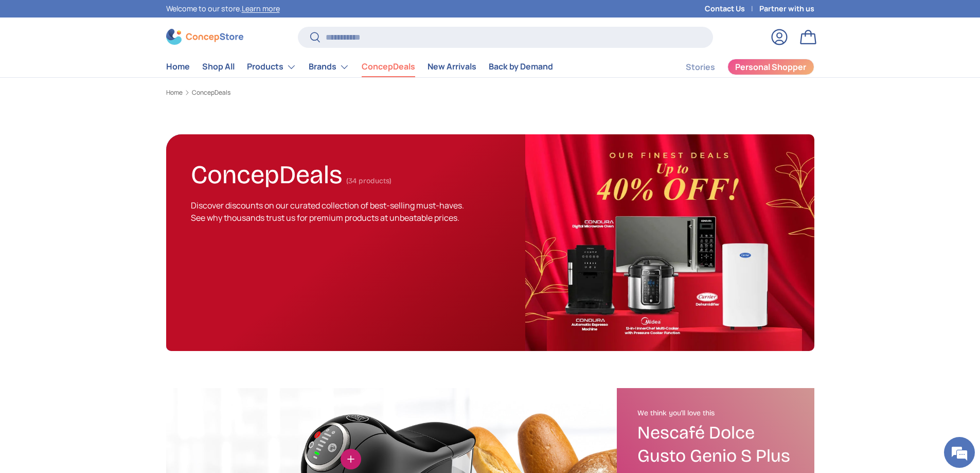 The height and width of the screenshot is (473, 980). I want to click on img: ConcepStore, so click(205, 37).